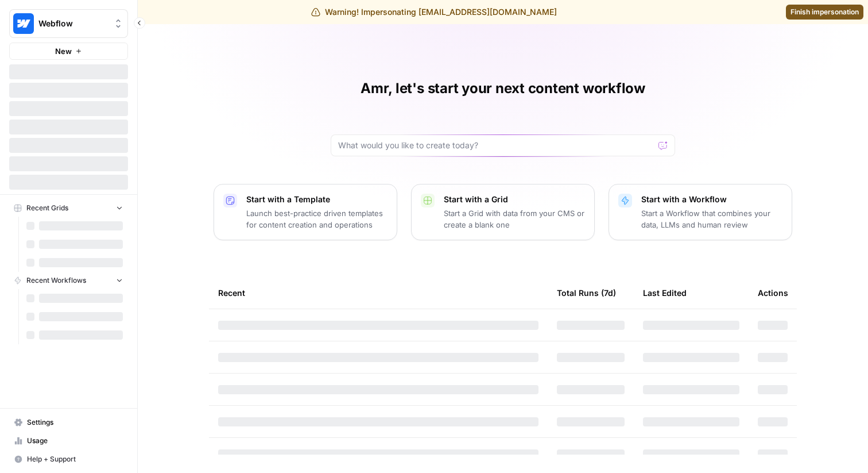 This screenshot has width=868, height=473. I want to click on span: Recent Workflows, so click(56, 280).